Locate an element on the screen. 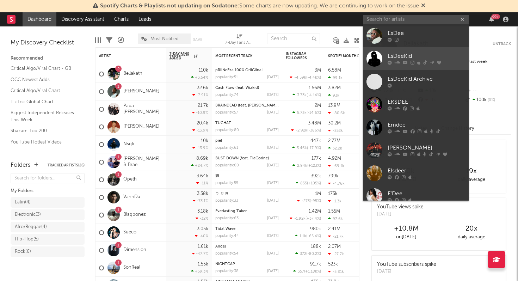  a: NIGHTCAP is located at coordinates (225, 264).